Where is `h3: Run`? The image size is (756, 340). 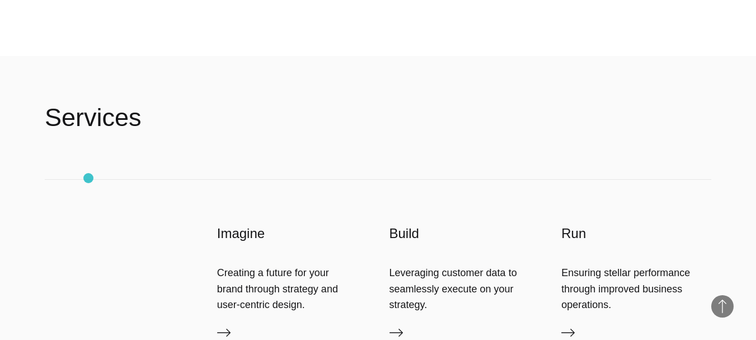
h3: Run is located at coordinates (637, 233).